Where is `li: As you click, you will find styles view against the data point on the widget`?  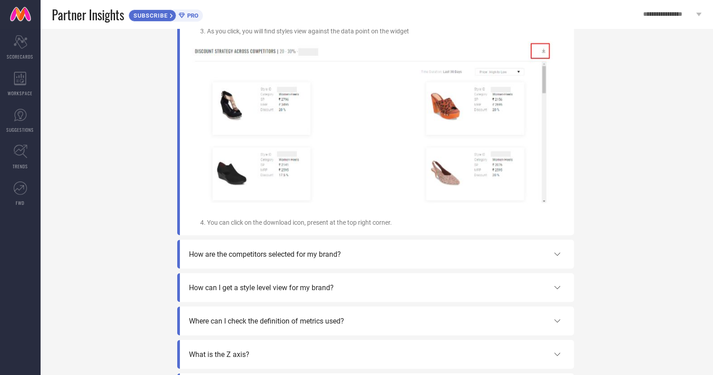
li: As you click, you will find styles view against the data point on the widget is located at coordinates (385, 31).